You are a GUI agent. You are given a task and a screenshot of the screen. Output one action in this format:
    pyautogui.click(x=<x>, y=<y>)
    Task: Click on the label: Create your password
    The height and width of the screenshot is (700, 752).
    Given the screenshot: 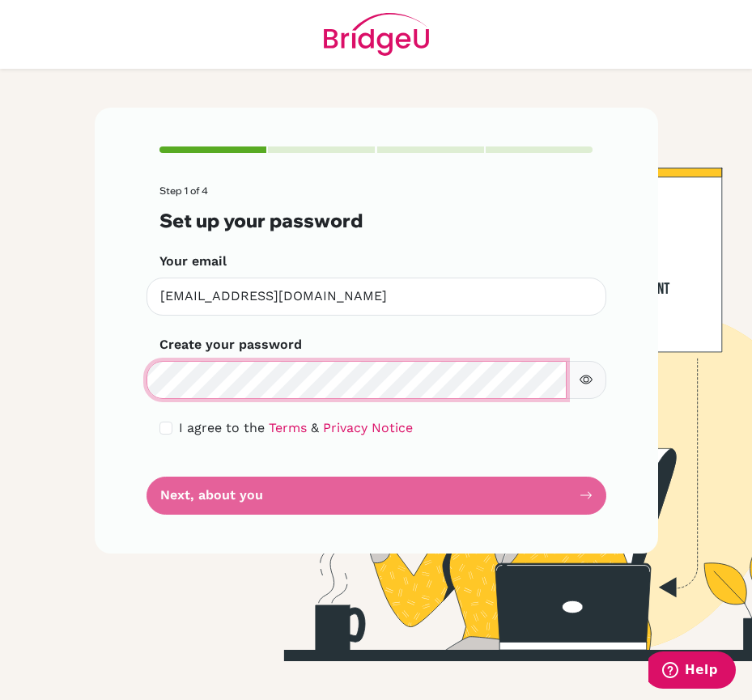 What is the action you would take?
    pyautogui.click(x=231, y=344)
    